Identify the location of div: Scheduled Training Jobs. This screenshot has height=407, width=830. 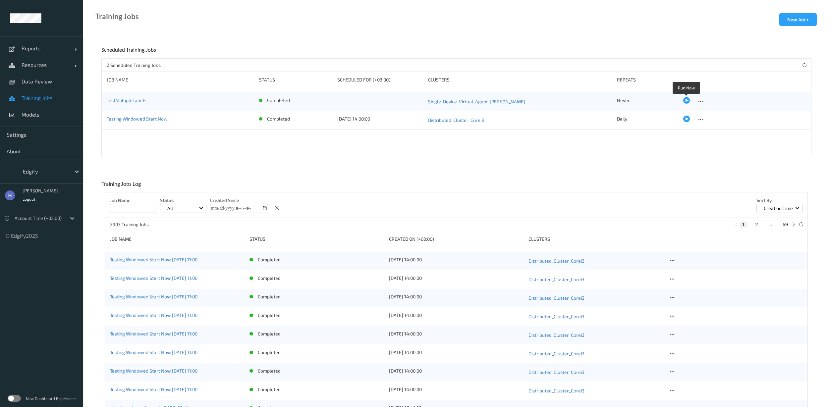
(130, 52).